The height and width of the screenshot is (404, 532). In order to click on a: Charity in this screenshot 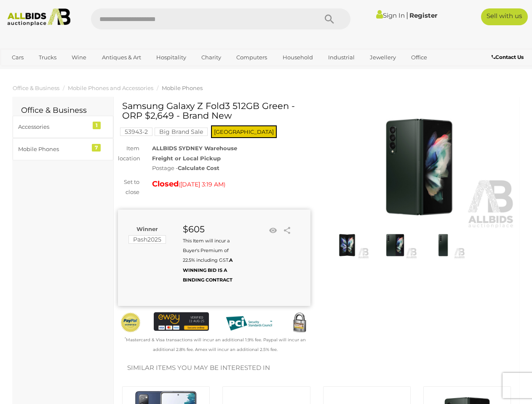, I will do `click(211, 57)`.